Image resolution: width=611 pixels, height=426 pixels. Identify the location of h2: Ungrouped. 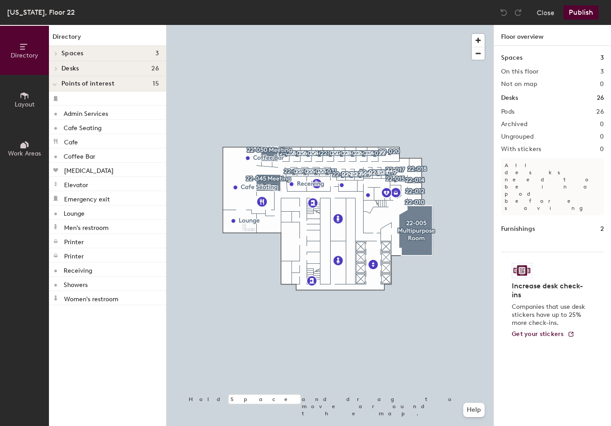
(518, 137).